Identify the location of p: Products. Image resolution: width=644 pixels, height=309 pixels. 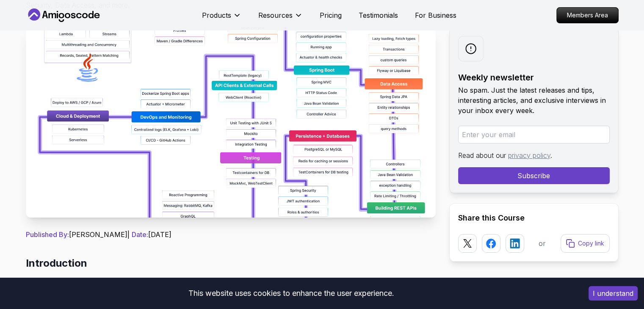
(216, 15).